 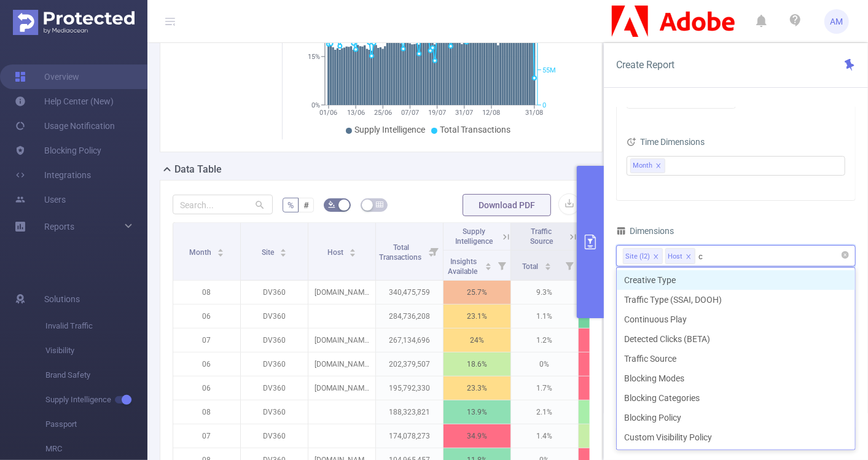 What do you see at coordinates (409, 412) in the screenshot?
I see `p: 188,323,821` at bounding box center [409, 412].